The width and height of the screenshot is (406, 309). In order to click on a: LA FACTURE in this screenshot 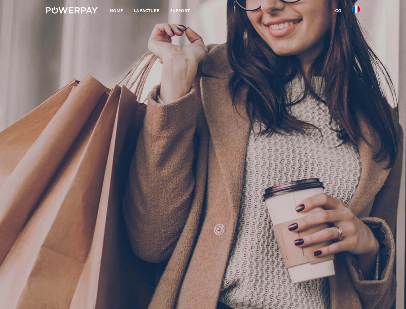, I will do `click(147, 11)`.